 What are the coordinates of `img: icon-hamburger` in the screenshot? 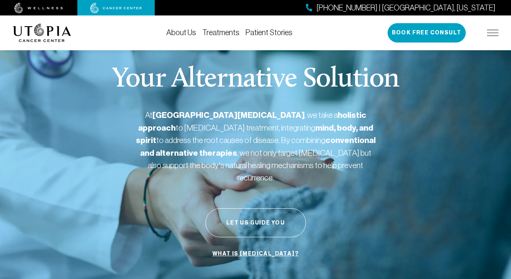 It's located at (492, 33).